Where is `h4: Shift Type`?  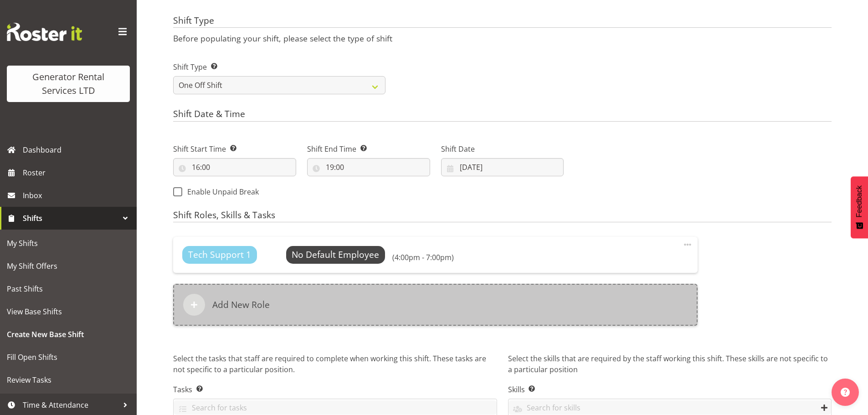
h4: Shift Type is located at coordinates (502, 22).